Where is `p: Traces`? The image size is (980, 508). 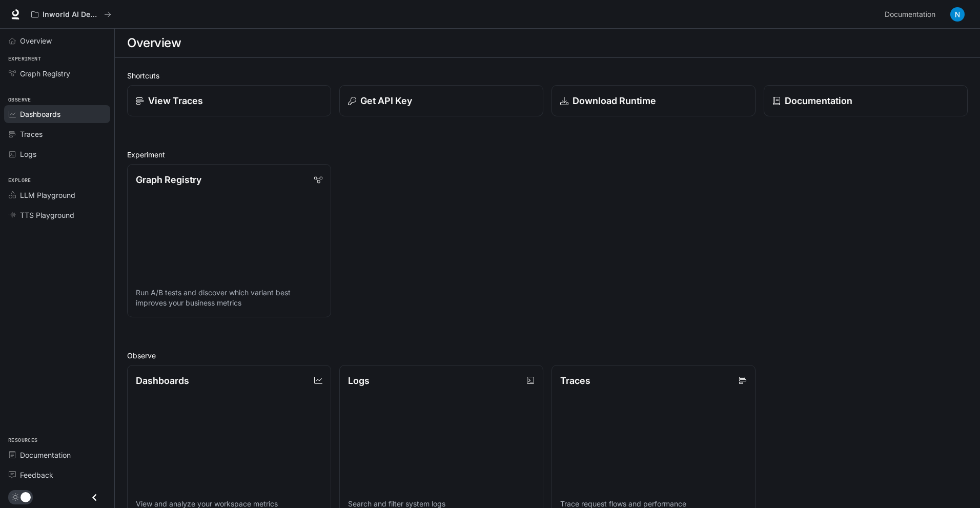 p: Traces is located at coordinates (575, 381).